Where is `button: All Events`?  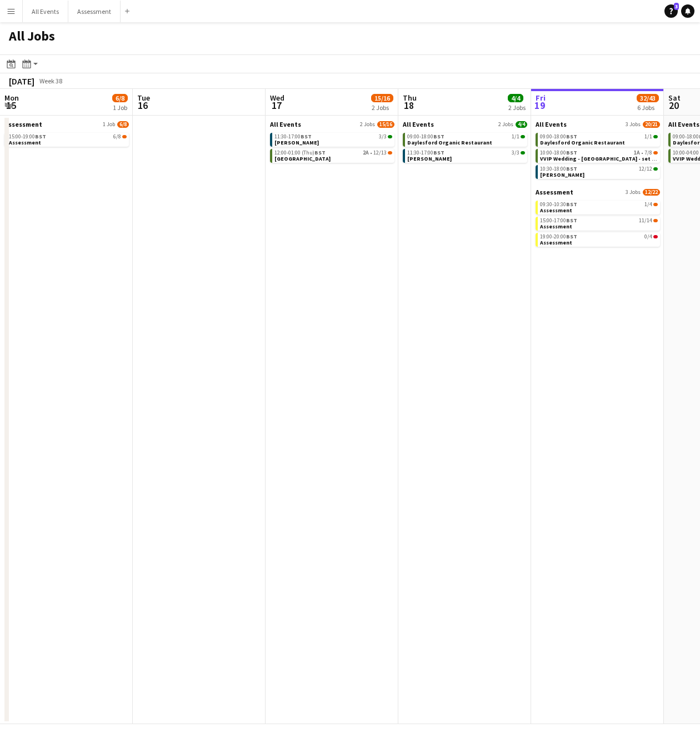
button: All Events is located at coordinates (46, 11).